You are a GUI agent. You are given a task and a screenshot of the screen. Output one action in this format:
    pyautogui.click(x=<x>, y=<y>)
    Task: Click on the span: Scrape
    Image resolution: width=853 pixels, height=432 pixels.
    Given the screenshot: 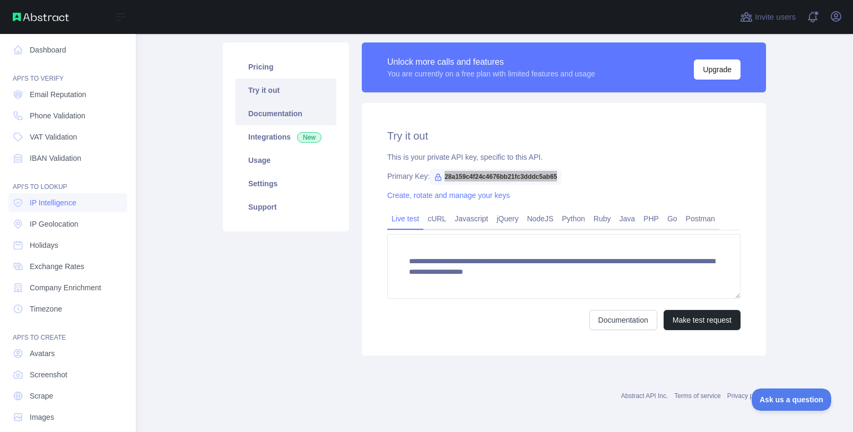 What is the action you would take?
    pyautogui.click(x=41, y=396)
    